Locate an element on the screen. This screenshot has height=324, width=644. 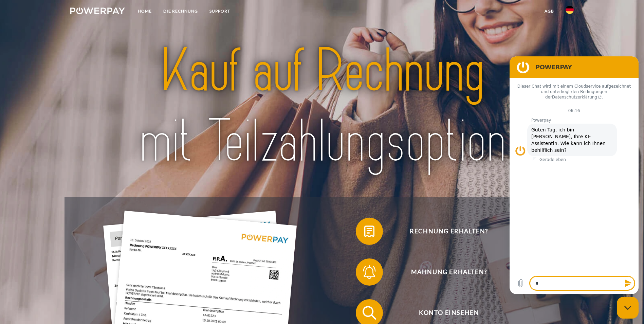
span: Rechnung erhalten? is located at coordinates (449, 231).